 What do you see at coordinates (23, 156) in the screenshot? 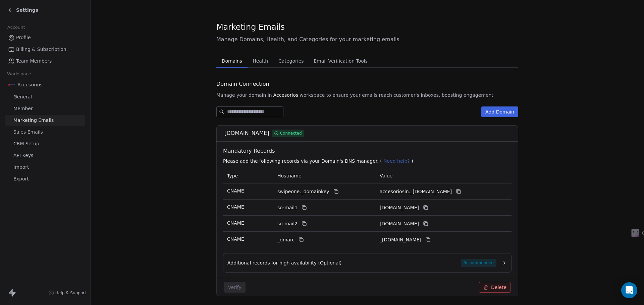
I see `span: API Keys` at bounding box center [23, 156].